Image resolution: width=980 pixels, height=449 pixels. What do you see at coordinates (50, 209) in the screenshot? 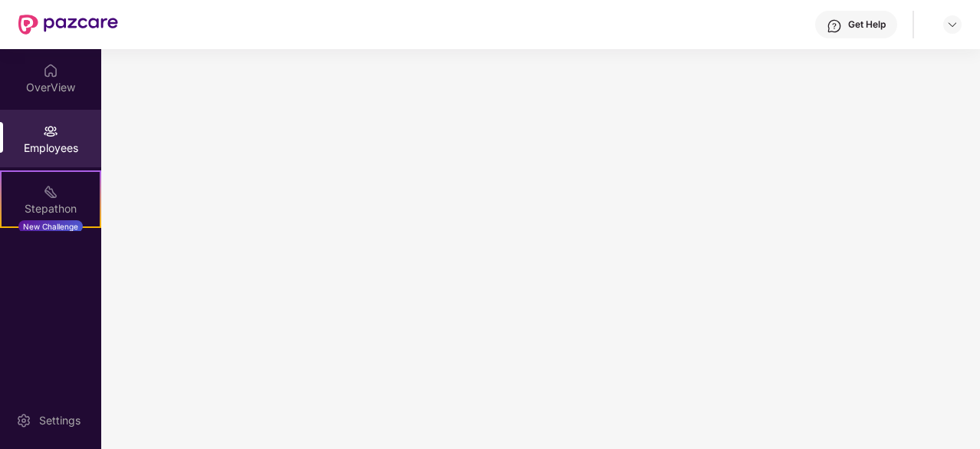
I see `div: Stepathon` at bounding box center [50, 209].